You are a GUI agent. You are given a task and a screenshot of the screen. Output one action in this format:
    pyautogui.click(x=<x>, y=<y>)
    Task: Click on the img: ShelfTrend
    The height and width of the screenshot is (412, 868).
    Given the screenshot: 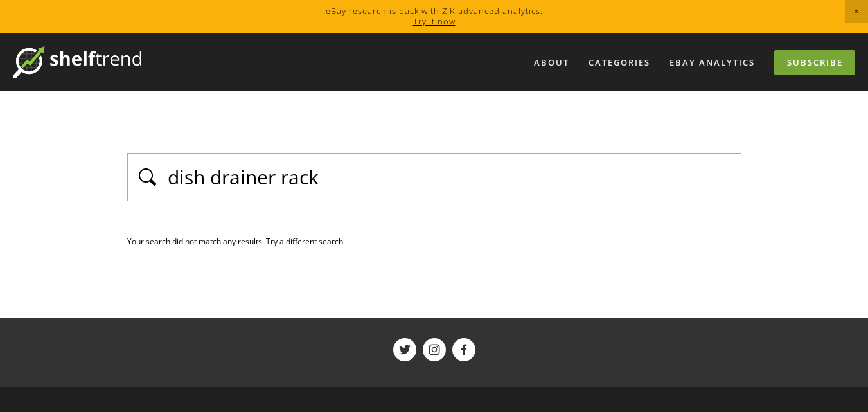 What is the action you would take?
    pyautogui.click(x=77, y=62)
    